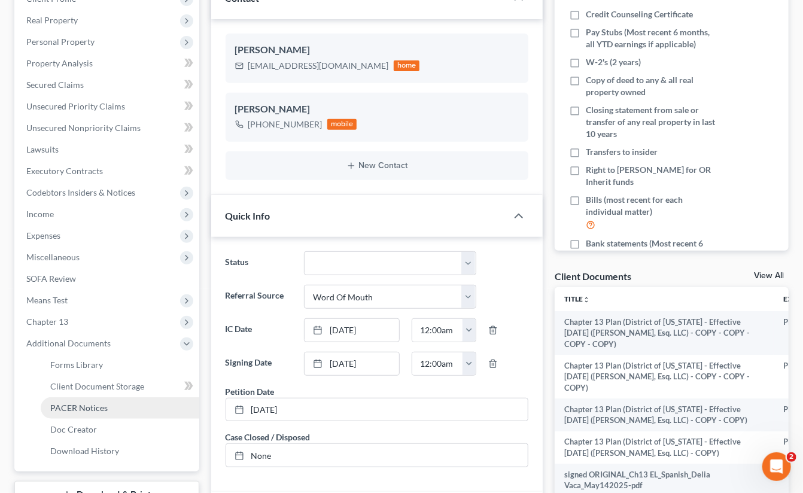 The image size is (803, 493). Describe the element at coordinates (250, 392) in the screenshot. I see `div: Petition Date` at that location.